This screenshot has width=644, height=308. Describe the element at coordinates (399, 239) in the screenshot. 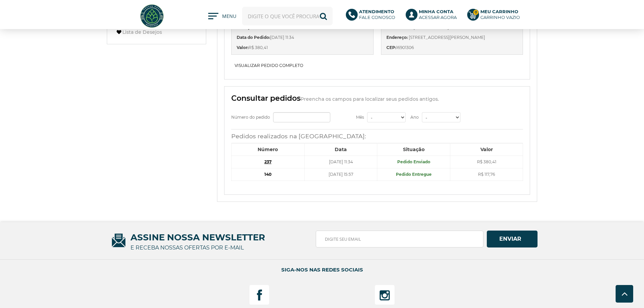

I see `input: Digite seu email` at that location.